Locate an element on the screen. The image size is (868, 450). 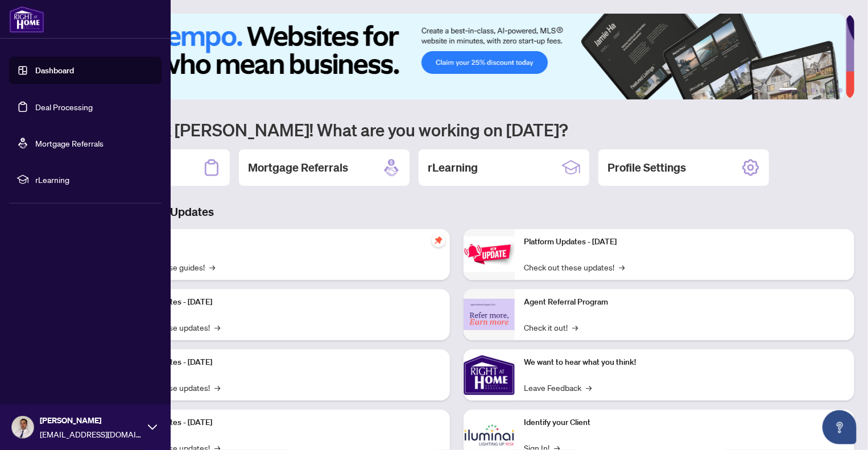
button: 2 is located at coordinates (805, 91).